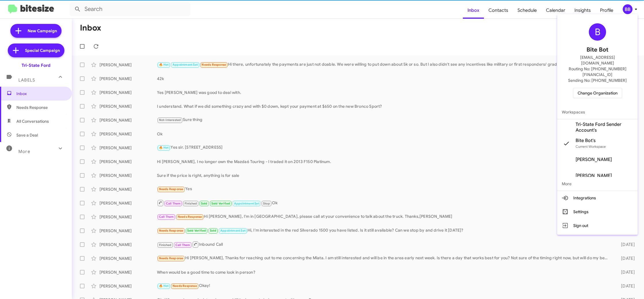  What do you see at coordinates (598, 183) in the screenshot?
I see `span: More` at bounding box center [598, 183].